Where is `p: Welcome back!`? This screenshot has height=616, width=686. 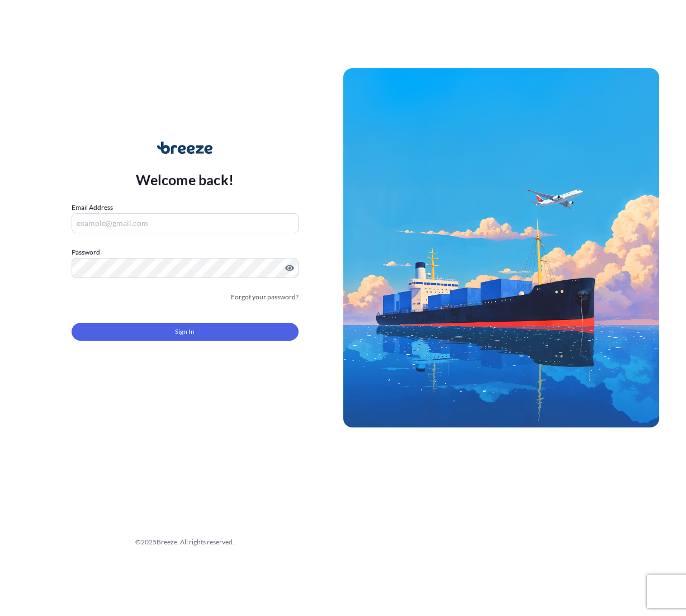
p: Welcome back! is located at coordinates (184, 179).